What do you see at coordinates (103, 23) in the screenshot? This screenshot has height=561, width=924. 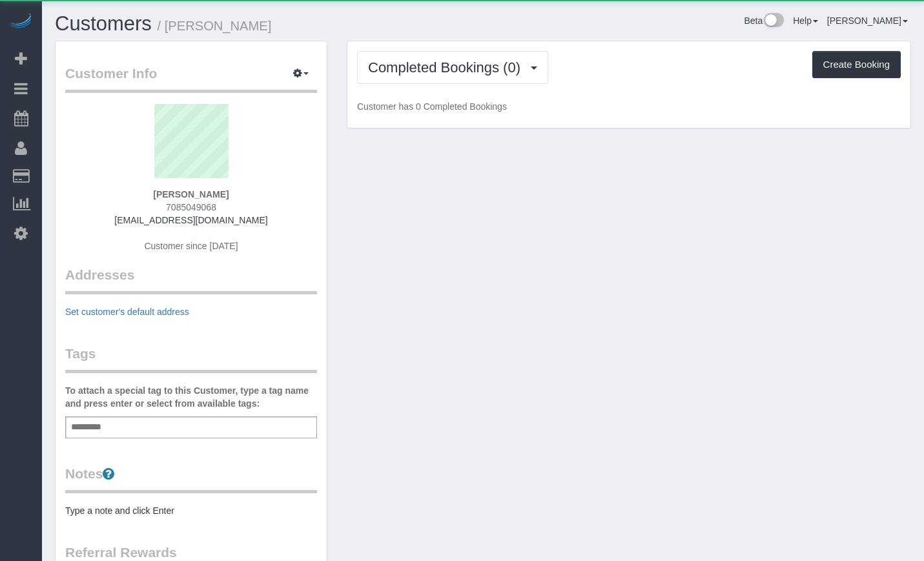 I see `a: Customers` at bounding box center [103, 23].